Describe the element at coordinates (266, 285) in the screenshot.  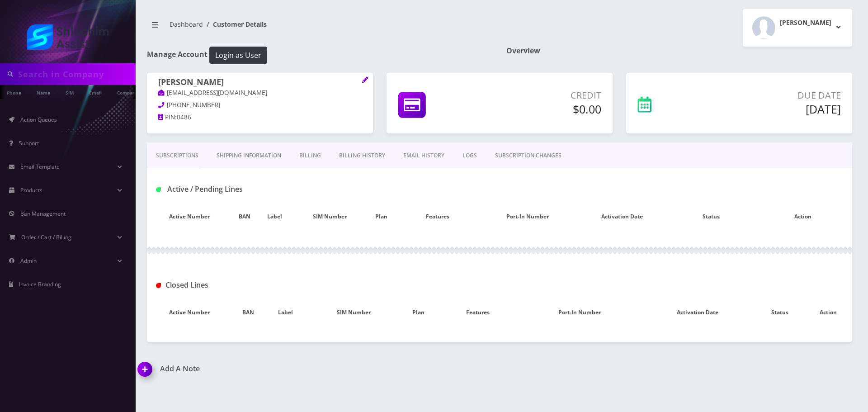
I see `h1: Closed Lines` at that location.